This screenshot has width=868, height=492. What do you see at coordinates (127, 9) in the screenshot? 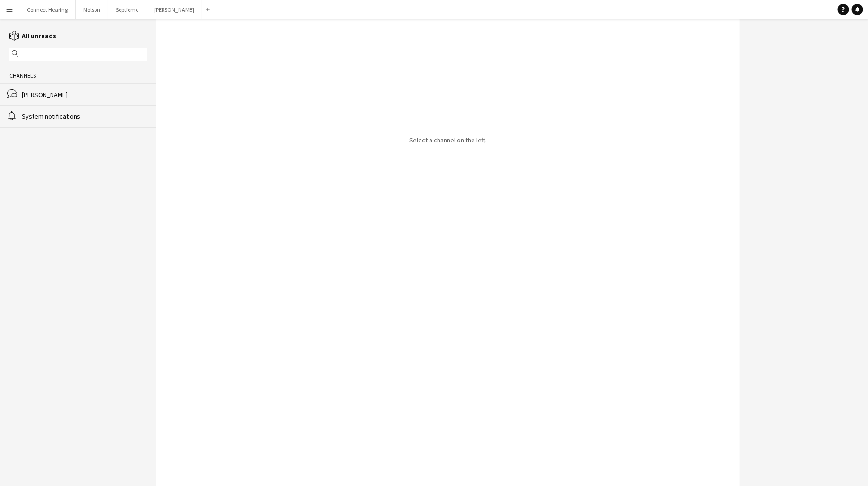
I see `button: Septieme` at bounding box center [127, 9].